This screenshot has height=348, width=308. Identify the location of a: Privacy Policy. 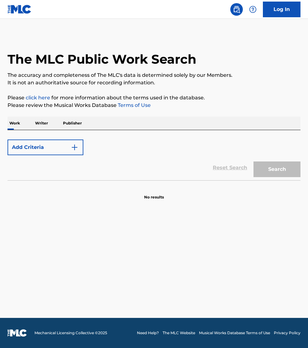
(287, 333).